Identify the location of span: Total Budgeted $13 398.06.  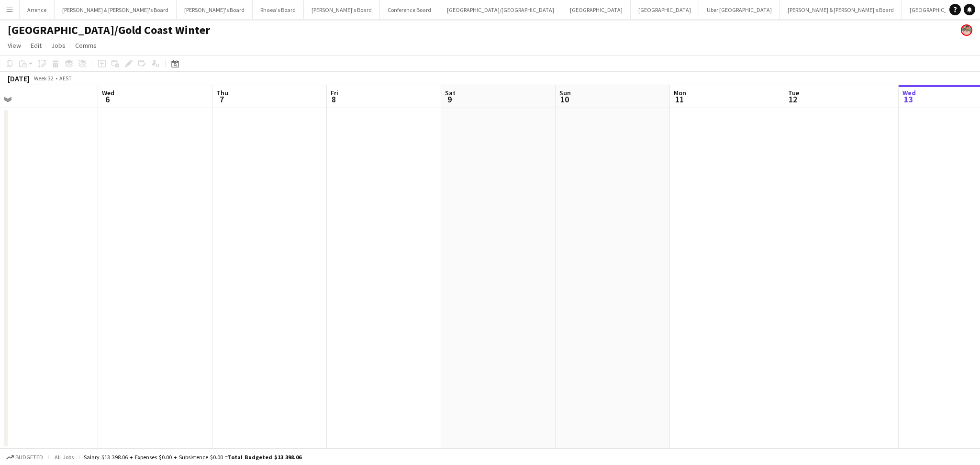
(264, 457).